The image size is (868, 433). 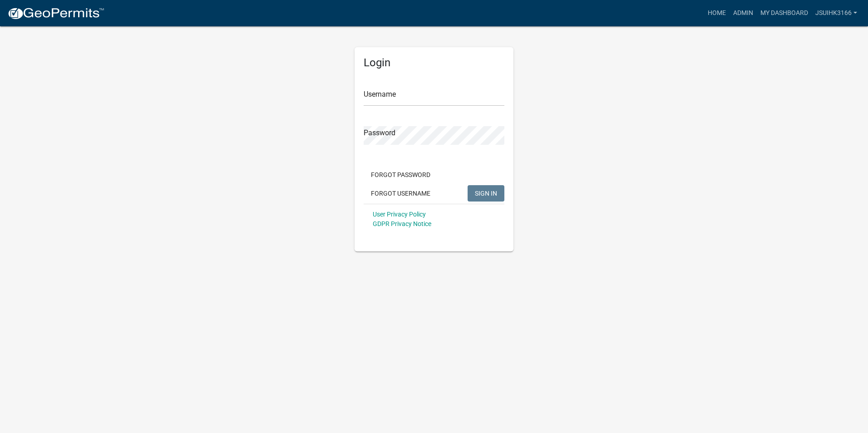 What do you see at coordinates (717, 13) in the screenshot?
I see `a: Home` at bounding box center [717, 13].